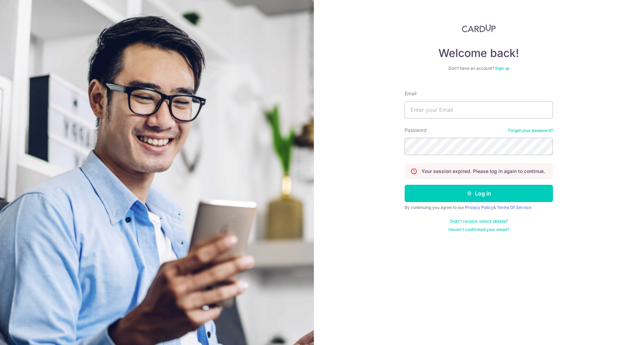 The image size is (644, 345). I want to click on h4: Welcome back!, so click(479, 53).